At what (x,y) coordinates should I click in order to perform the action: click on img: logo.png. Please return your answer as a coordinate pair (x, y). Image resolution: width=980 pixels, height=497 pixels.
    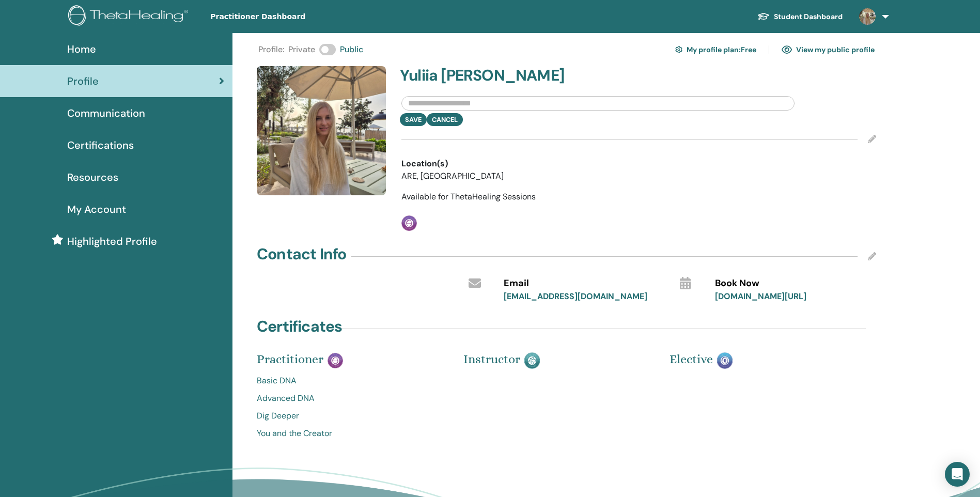
    Looking at the image, I should click on (130, 16).